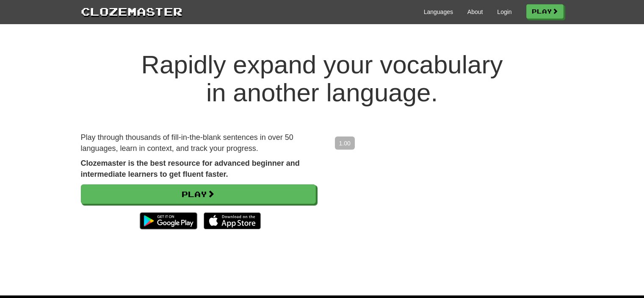  What do you see at coordinates (438, 12) in the screenshot?
I see `a: Languages` at bounding box center [438, 12].